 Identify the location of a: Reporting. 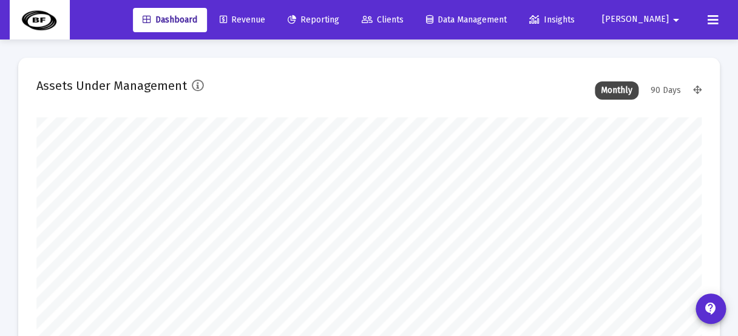
(313, 20).